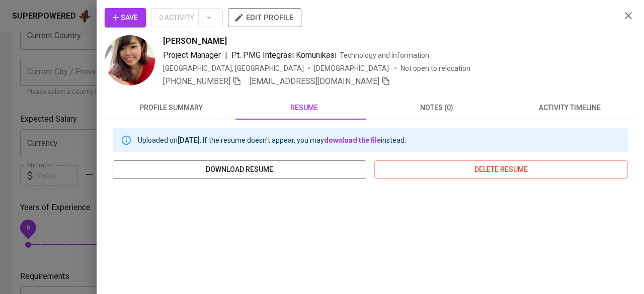  What do you see at coordinates (304, 107) in the screenshot?
I see `span: resume` at bounding box center [304, 107].